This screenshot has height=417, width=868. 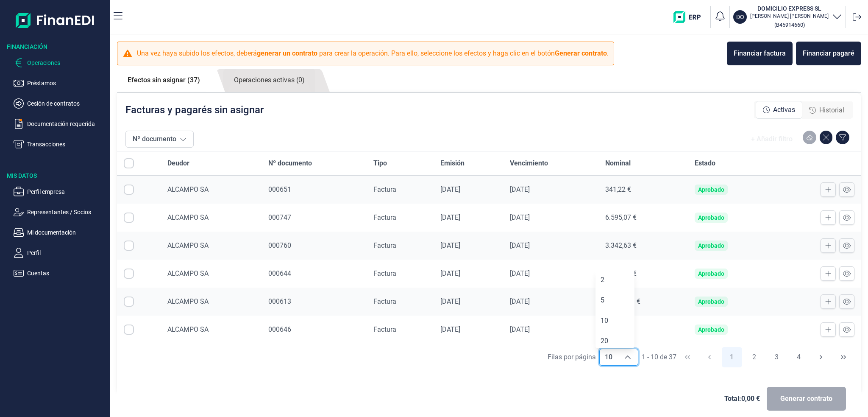 I want to click on p: Cesión de contratos, so click(x=67, y=104).